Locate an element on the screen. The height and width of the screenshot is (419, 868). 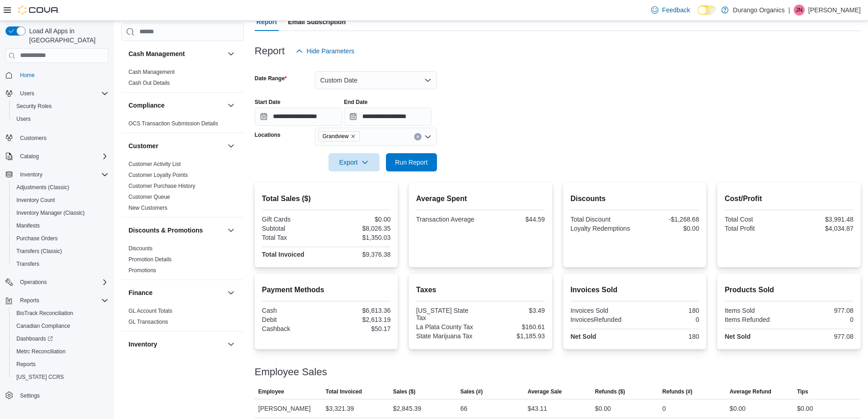
button: Catalog is located at coordinates (57, 157).